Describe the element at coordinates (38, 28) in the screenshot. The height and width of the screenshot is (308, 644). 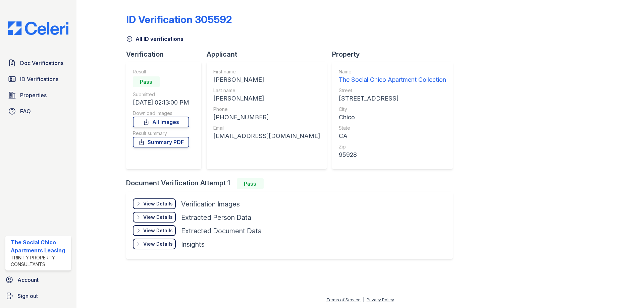
I see `img: CE_Logo_Blue-a8612792a0a2168367f1c8372b55b34899dd931a85d93a1a3d3e32e68fde9ad4.png` at that location.